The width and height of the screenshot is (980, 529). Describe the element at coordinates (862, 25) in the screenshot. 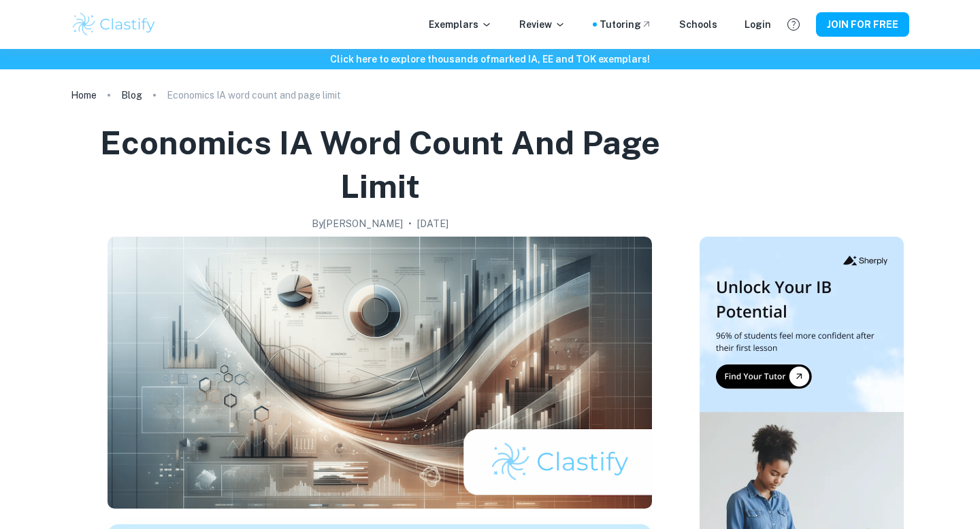

I see `a: JOIN FOR FREE` at that location.